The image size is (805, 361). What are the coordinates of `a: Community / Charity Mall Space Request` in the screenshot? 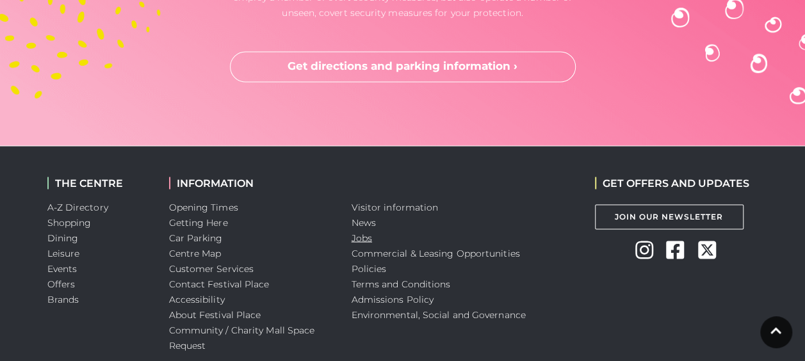 It's located at (242, 338).